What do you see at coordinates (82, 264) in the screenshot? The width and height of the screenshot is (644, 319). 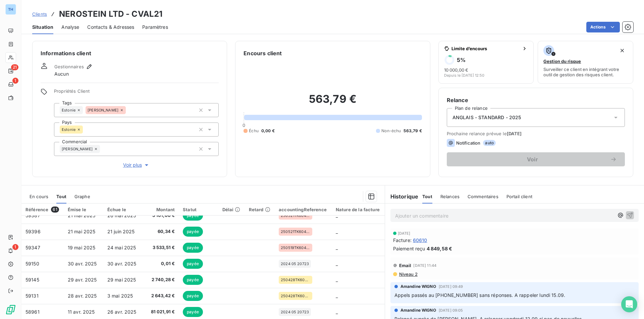 I see `span: 30 avr. 2025` at bounding box center [82, 264].